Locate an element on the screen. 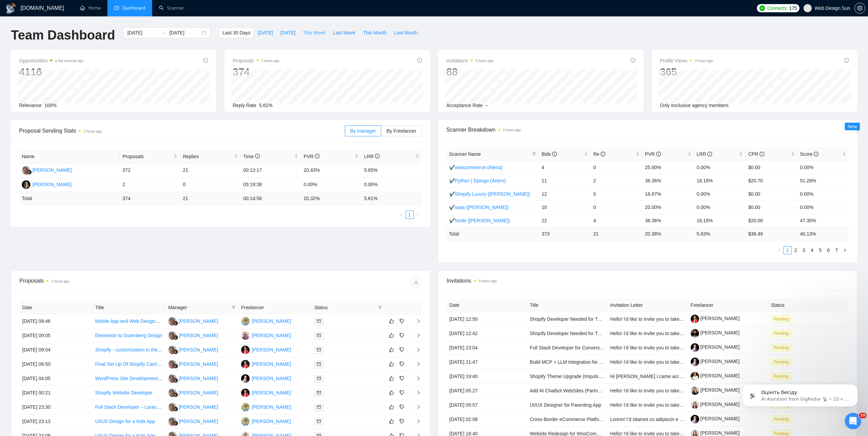 This screenshot has height=436, width=868. span: user is located at coordinates (808, 8).